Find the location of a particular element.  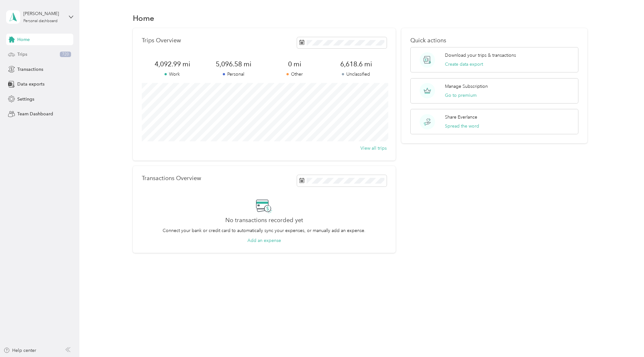

span: 4,092.99 mi is located at coordinates (172, 64).